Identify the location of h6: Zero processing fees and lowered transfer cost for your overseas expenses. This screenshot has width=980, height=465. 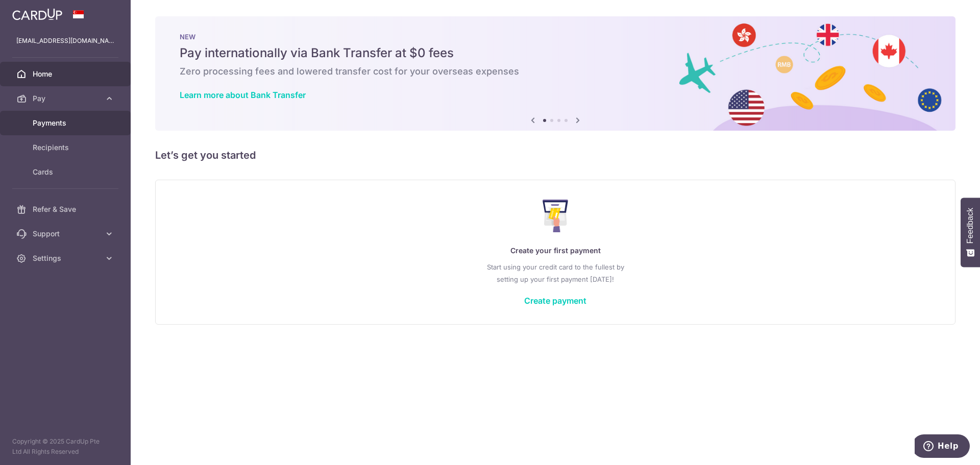
(556, 72).